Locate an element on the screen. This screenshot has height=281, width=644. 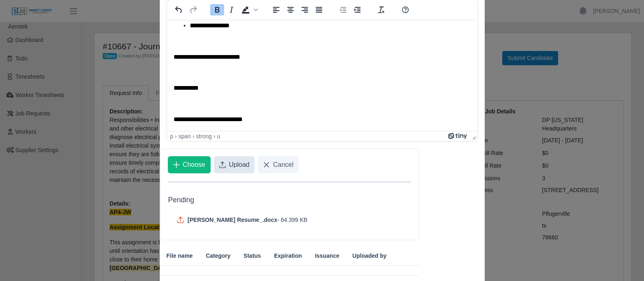
a: Powered by Tiny is located at coordinates (458, 136).